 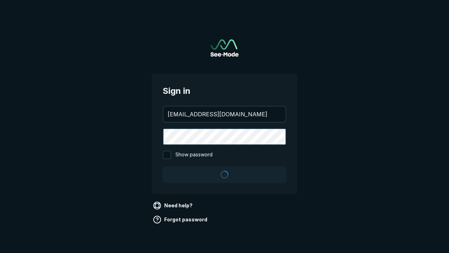 I want to click on input: your@email.com, so click(x=224, y=114).